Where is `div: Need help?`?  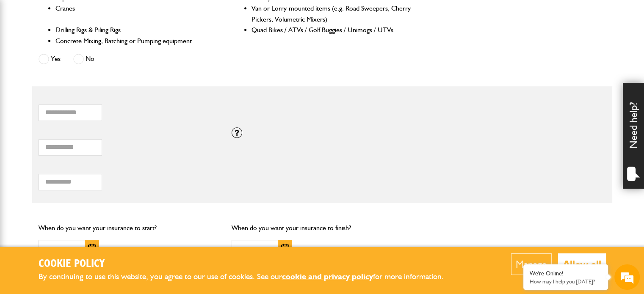 div: Need help? is located at coordinates (633, 136).